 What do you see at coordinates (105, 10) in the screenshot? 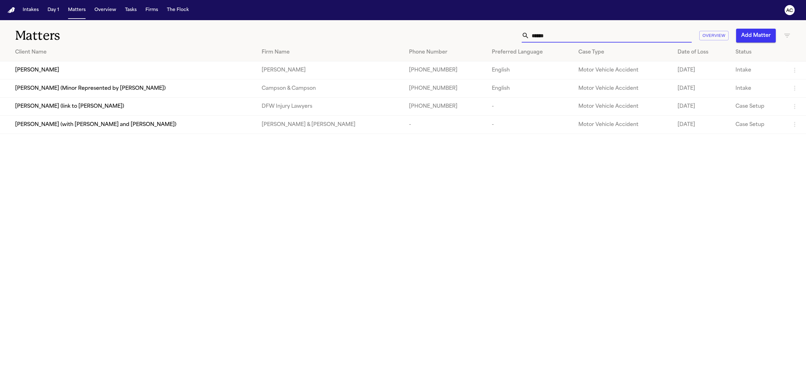
I see `a: Overview` at bounding box center [105, 10].